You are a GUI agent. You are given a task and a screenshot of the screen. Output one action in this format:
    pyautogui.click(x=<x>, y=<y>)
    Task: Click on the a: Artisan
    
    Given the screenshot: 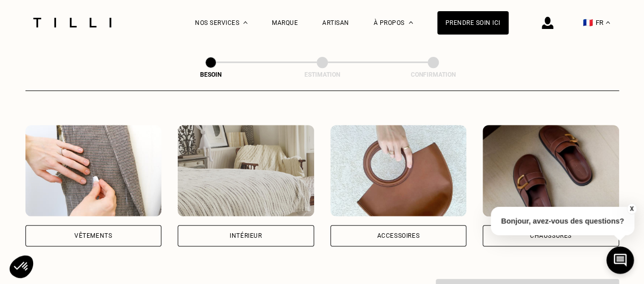 What is the action you would take?
    pyautogui.click(x=336, y=23)
    